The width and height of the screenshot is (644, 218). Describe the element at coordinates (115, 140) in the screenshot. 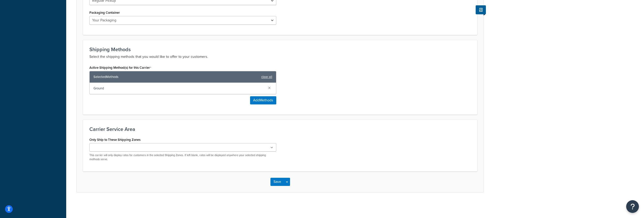

I see `label: Only Ship to These Shipping Zones` at that location.